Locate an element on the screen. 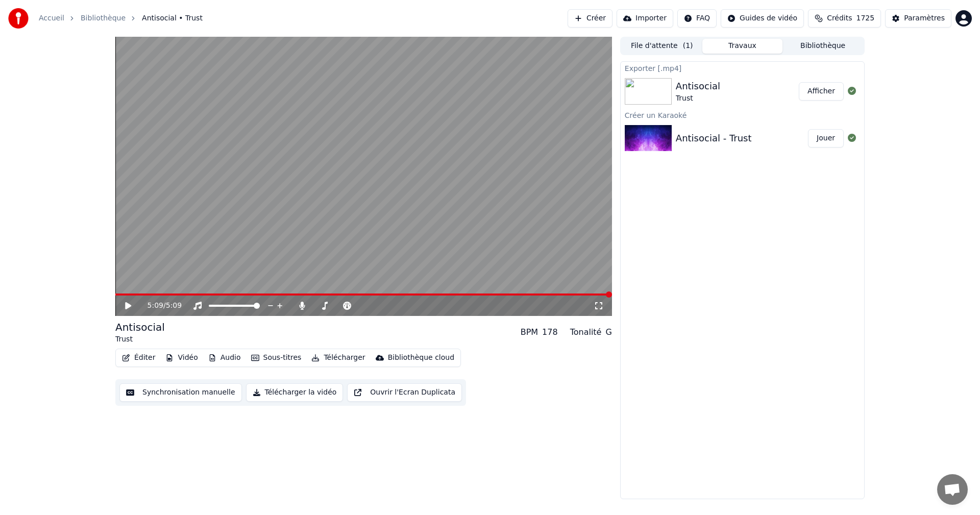  div: 178 is located at coordinates (550, 332).